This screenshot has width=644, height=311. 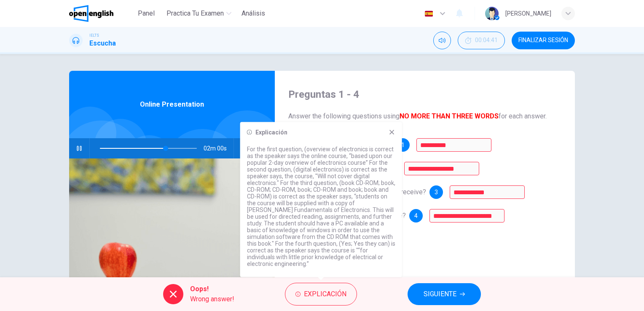 I want to click on span: 1, so click(x=403, y=145).